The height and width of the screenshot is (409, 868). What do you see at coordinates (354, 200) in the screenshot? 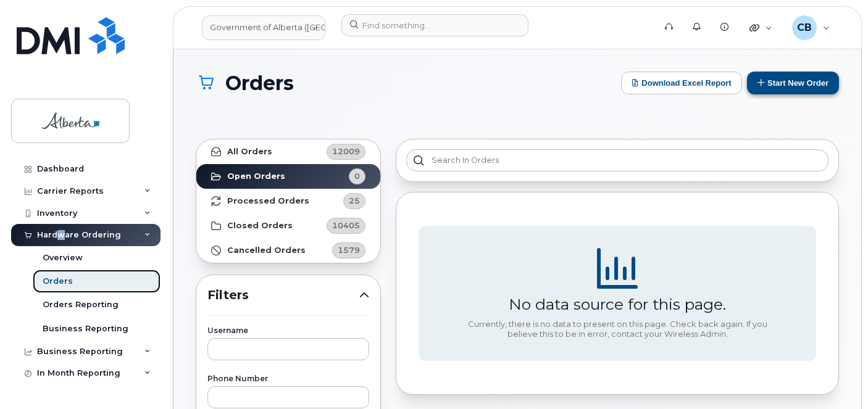
I see `span: 25` at bounding box center [354, 200].